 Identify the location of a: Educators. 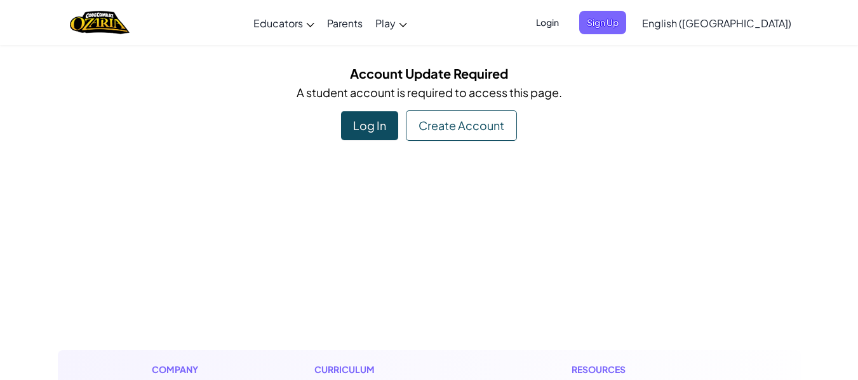
(284, 23).